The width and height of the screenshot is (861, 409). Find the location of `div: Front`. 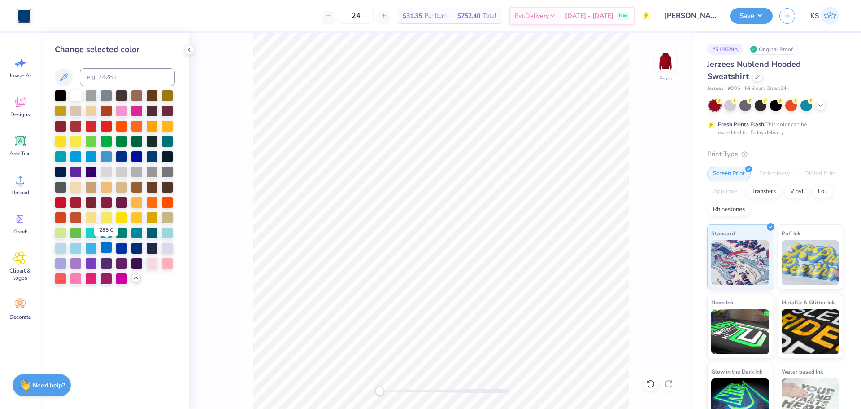

div: Front is located at coordinates (666, 78).